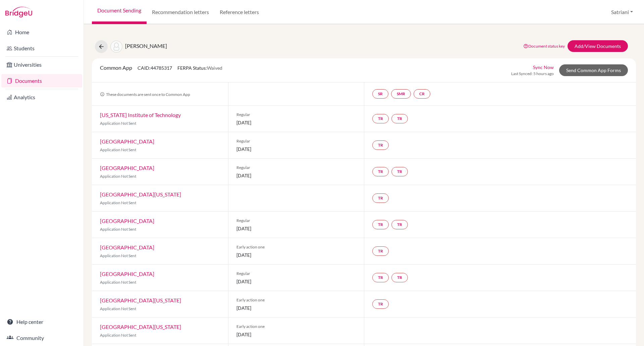 This screenshot has height=346, width=644. Describe the element at coordinates (41, 48) in the screenshot. I see `a: Students` at that location.